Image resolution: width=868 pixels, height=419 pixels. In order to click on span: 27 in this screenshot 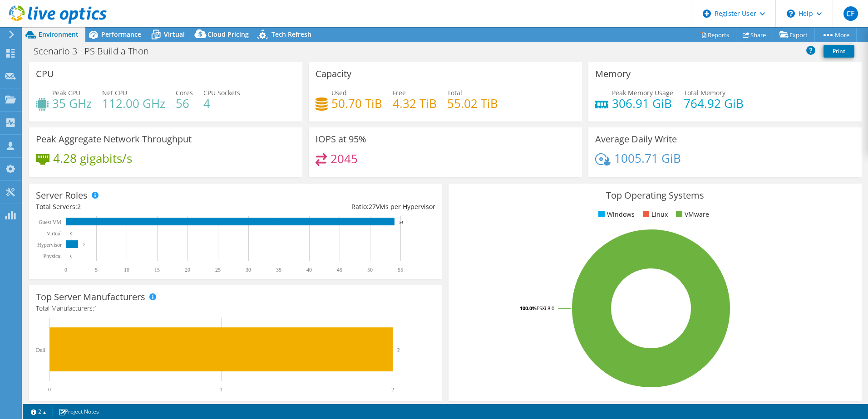, I will do `click(373, 206)`.